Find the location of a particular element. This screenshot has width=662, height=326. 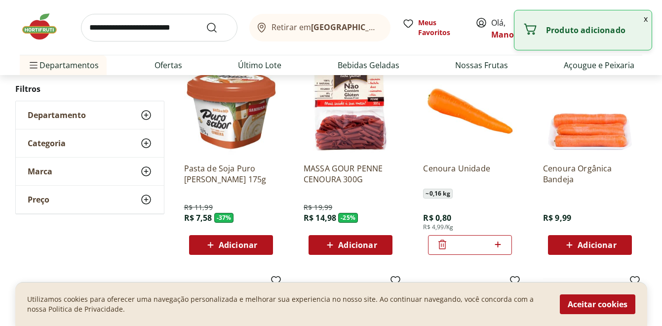

img: Cenoura Orgânica Bandeja is located at coordinates (589, 108).